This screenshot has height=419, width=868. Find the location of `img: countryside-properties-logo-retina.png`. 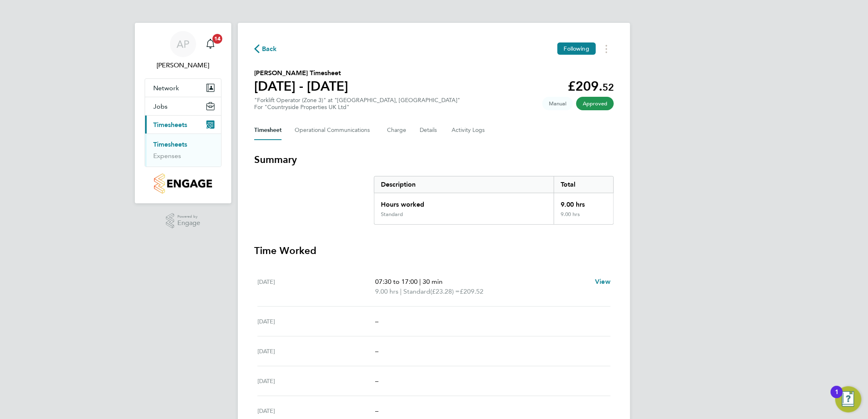

img: countryside-properties-logo-retina.png is located at coordinates (183, 184).